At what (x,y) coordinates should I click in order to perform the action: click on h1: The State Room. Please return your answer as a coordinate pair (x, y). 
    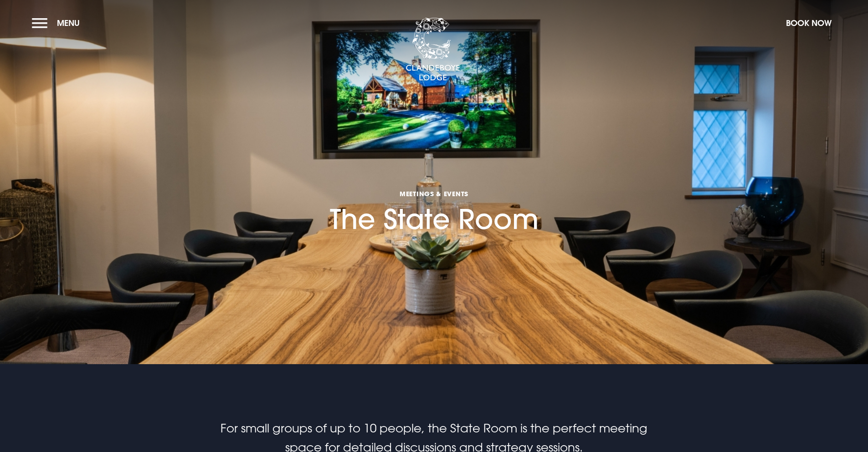
    Looking at the image, I should click on (434, 184).